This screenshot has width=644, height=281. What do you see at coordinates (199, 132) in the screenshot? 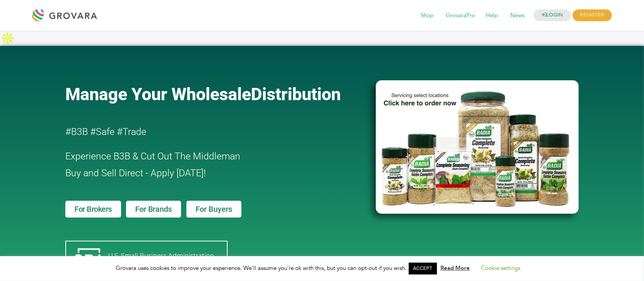
I see `h2: #B3B #Safe #Trade` at bounding box center [199, 132].